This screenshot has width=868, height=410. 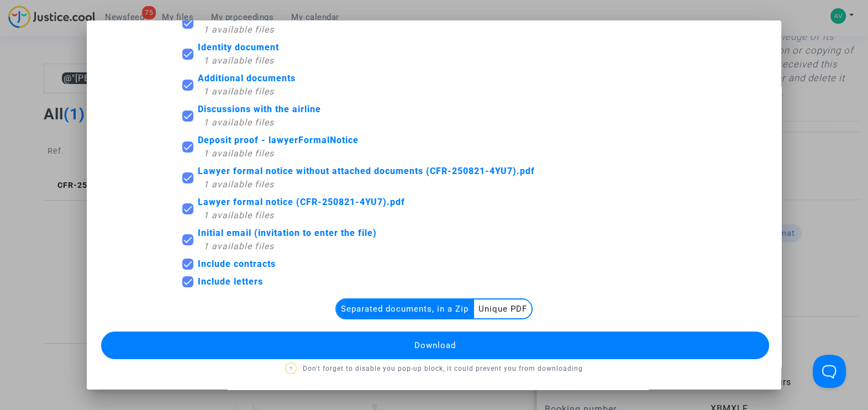 I want to click on b: Discussions with the airline, so click(x=259, y=109).